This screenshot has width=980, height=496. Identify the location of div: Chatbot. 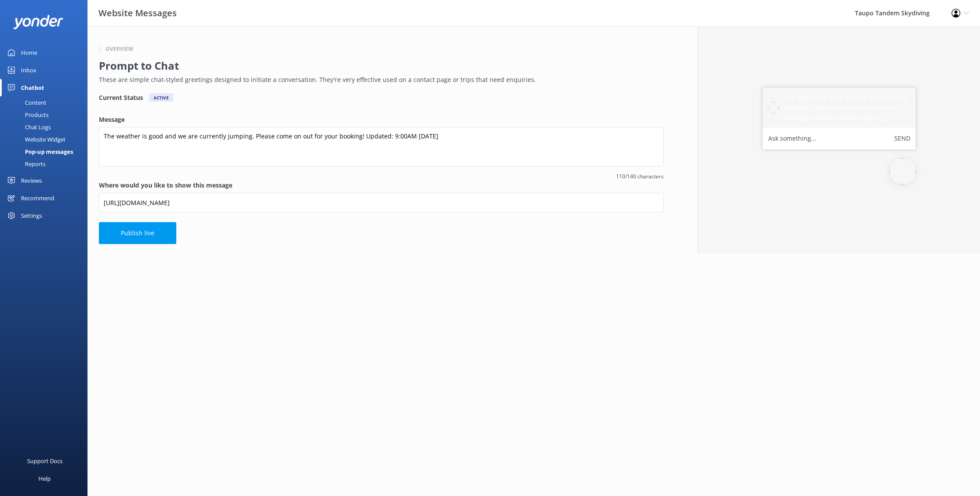
(33, 88).